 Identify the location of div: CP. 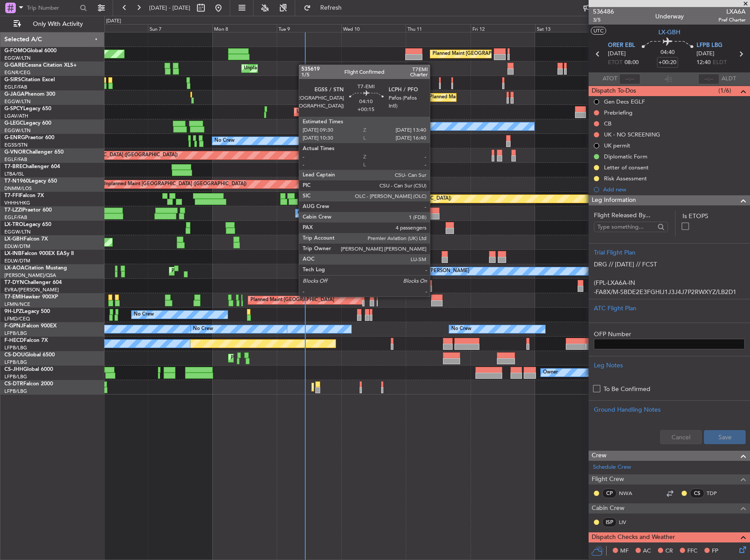
(609, 493).